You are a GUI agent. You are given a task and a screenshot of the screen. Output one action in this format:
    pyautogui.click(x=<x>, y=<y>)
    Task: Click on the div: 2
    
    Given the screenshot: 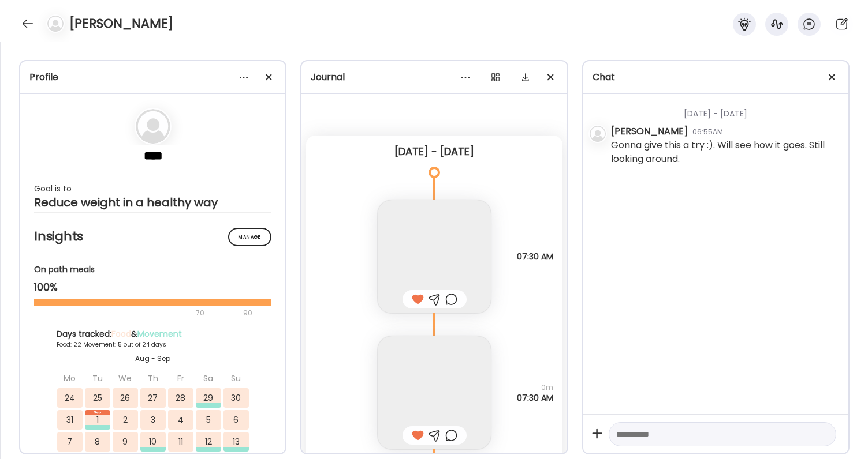 What is the action you would take?
    pyautogui.click(x=125, y=420)
    